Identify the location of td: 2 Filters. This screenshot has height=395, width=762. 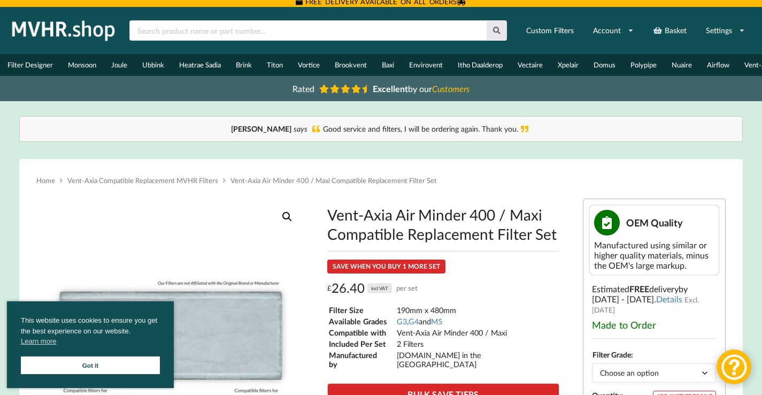
(477, 343).